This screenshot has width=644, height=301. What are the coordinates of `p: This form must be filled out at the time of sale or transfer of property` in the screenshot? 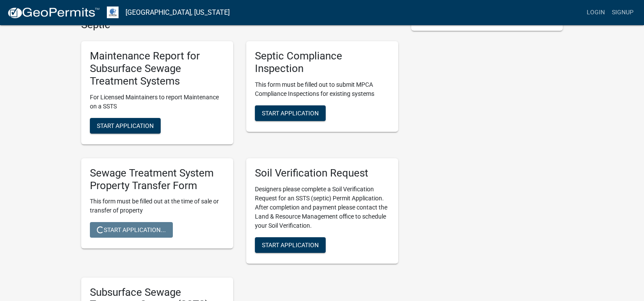 It's located at (157, 206).